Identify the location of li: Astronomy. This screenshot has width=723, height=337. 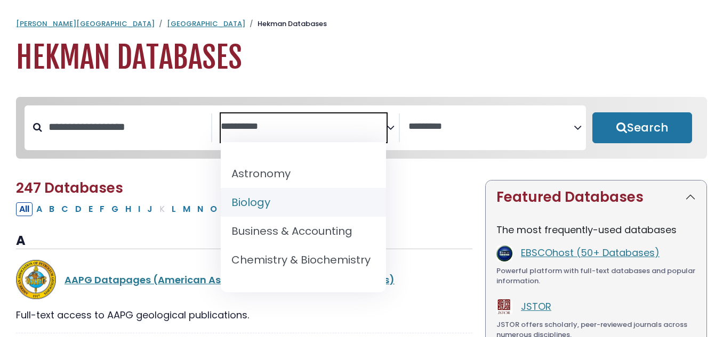
(303, 174).